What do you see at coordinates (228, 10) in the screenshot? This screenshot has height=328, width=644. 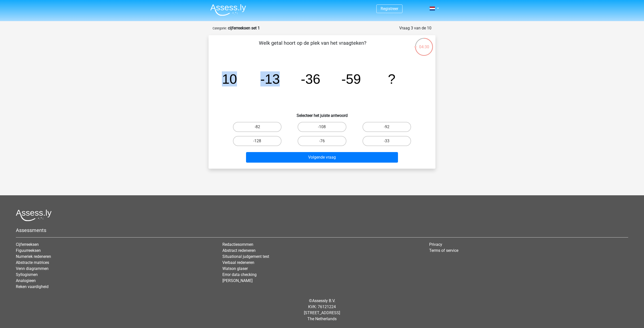 I see `img: Assessly` at bounding box center [228, 10].